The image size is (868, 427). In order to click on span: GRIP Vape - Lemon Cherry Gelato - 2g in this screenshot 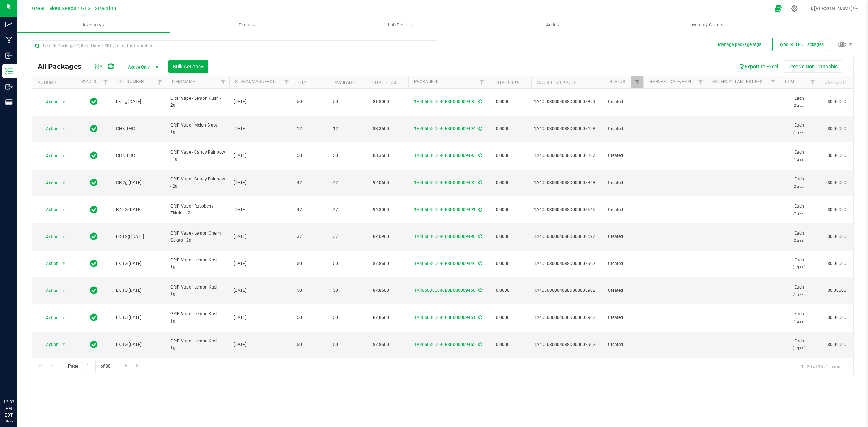, I will do `click(198, 237)`.